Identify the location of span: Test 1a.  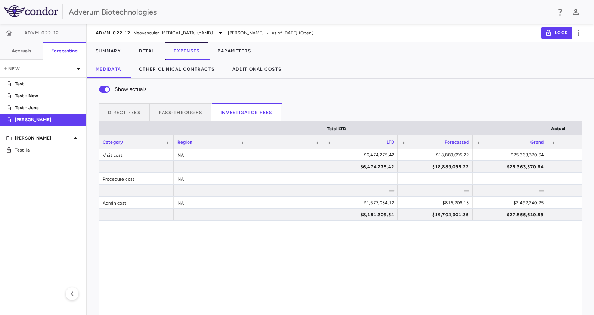
(43, 150).